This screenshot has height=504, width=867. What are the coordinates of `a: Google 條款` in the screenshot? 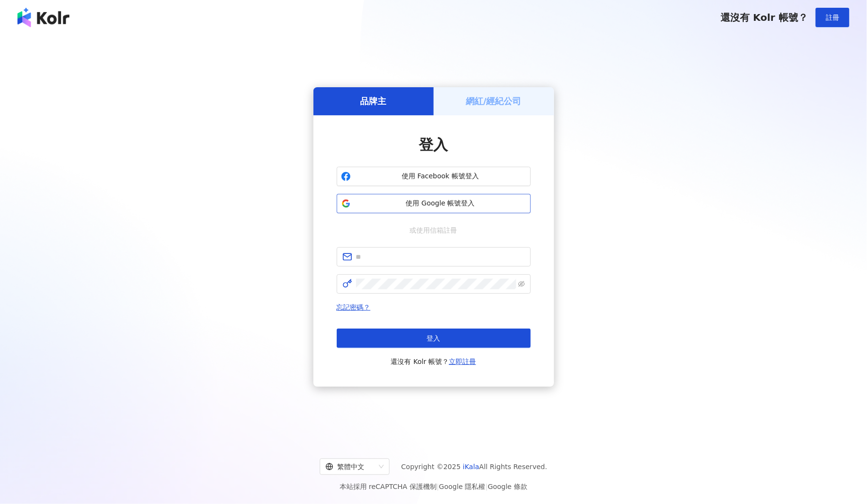 It's located at (507, 487).